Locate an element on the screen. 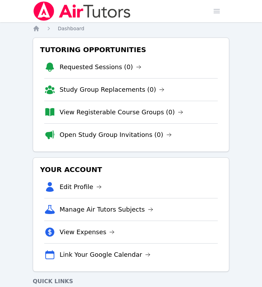 The height and width of the screenshot is (287, 262). h3: Your Account is located at coordinates (131, 170).